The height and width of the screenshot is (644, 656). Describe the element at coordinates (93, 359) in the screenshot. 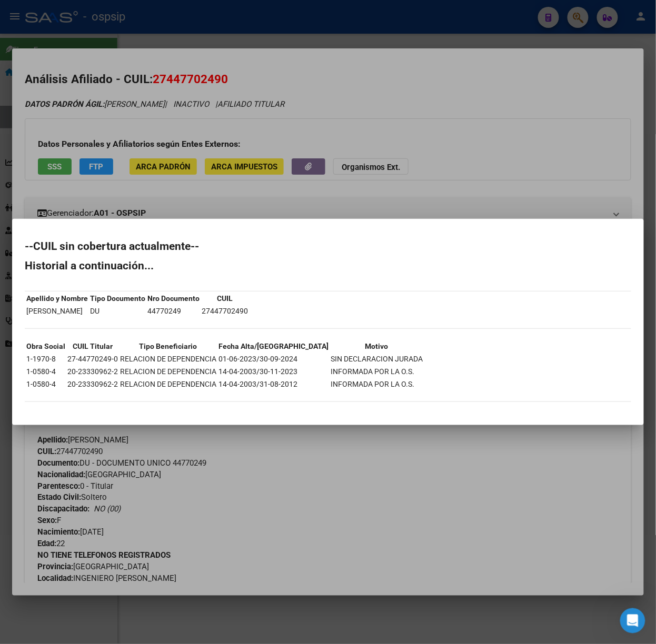

I see `td: 27-44770249-0` at that location.